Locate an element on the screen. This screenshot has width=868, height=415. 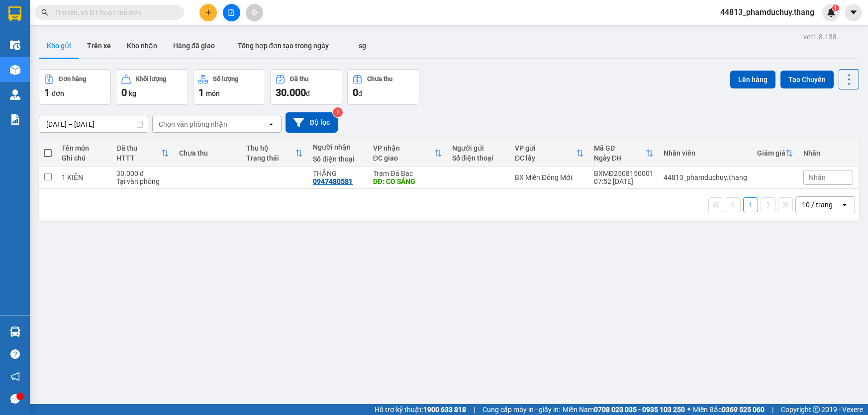
span: 44813_phamduchuy.thang is located at coordinates (767, 12).